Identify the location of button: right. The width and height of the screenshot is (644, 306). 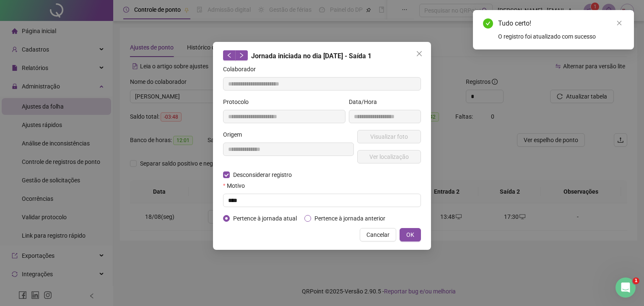
(241, 55).